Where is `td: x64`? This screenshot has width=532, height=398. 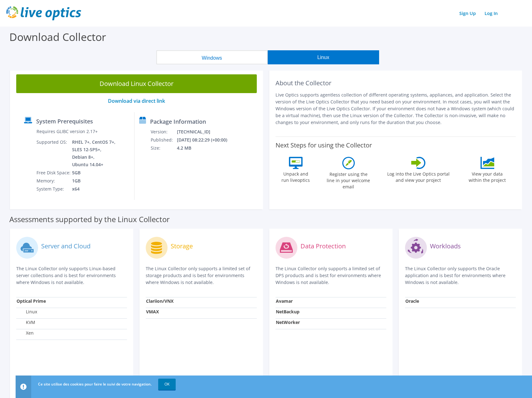
td: x64 is located at coordinates (94, 189).